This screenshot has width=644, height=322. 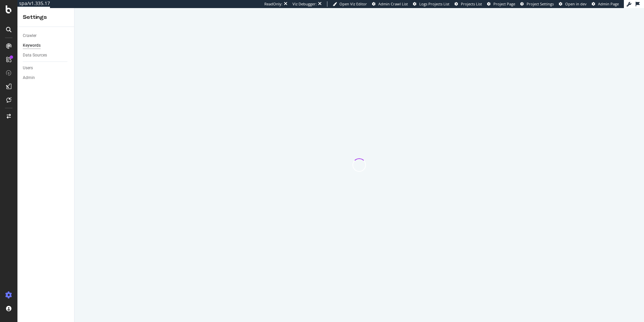 What do you see at coordinates (29, 35) in the screenshot?
I see `div: Crawler` at bounding box center [29, 35].